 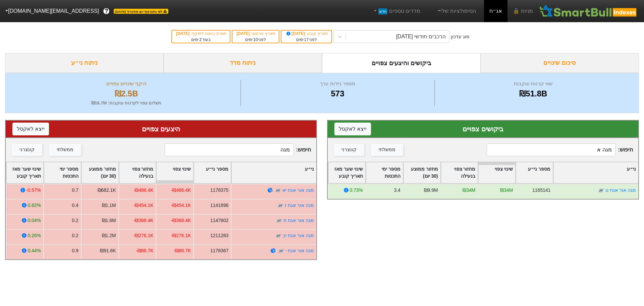 I want to click on a: מגה אור אגח י, so click(x=300, y=251).